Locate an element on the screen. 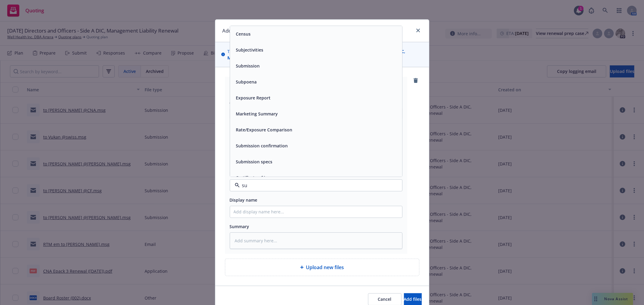 This screenshot has height=305, width=644. input: Add display name here... is located at coordinates (316, 212).